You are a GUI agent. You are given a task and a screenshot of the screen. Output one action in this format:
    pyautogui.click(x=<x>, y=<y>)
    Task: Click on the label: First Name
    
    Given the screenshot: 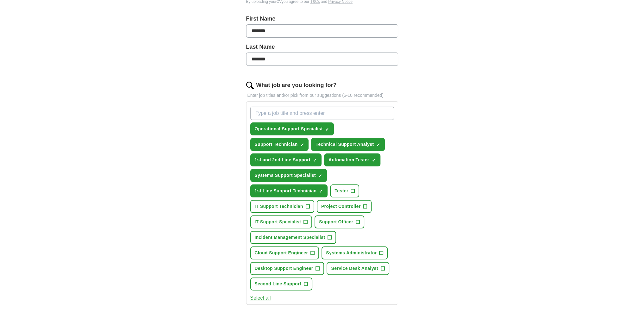 What is the action you would take?
    pyautogui.click(x=322, y=19)
    